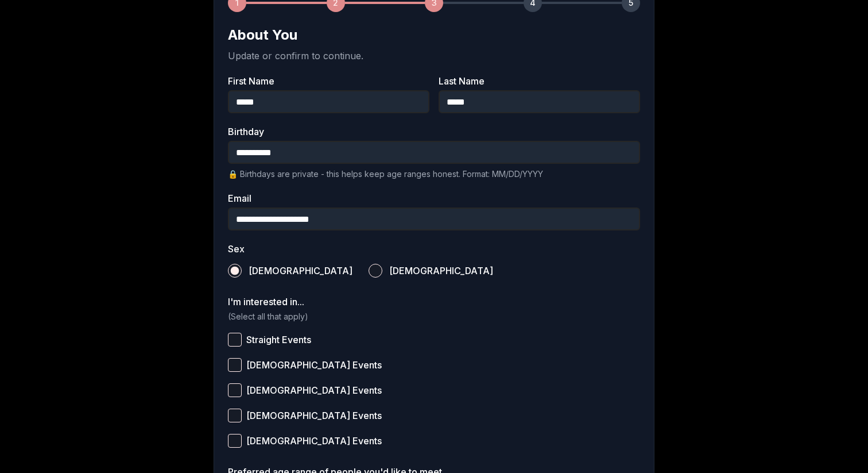 Image resolution: width=868 pixels, height=473 pixels. What do you see at coordinates (434, 55) in the screenshot?
I see `p: Update or confirm to continue.` at bounding box center [434, 55].